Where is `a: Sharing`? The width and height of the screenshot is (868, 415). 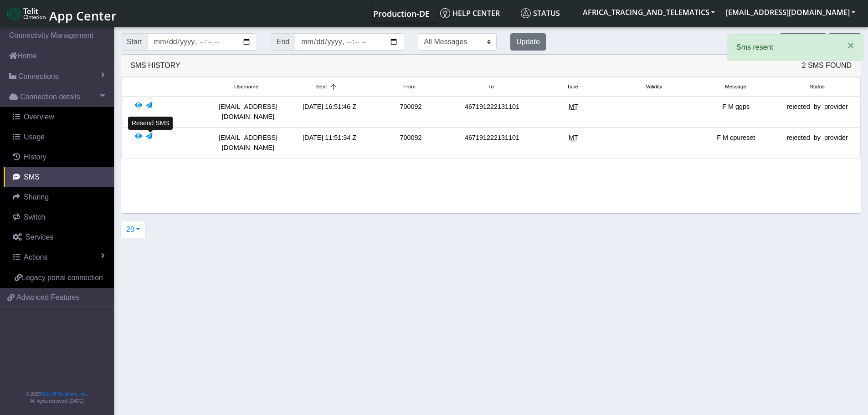
a: Sharing is located at coordinates (59, 198).